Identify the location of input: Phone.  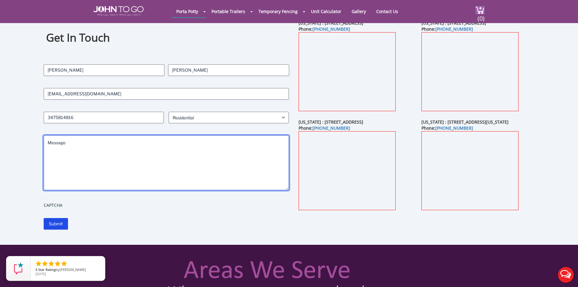
(104, 117).